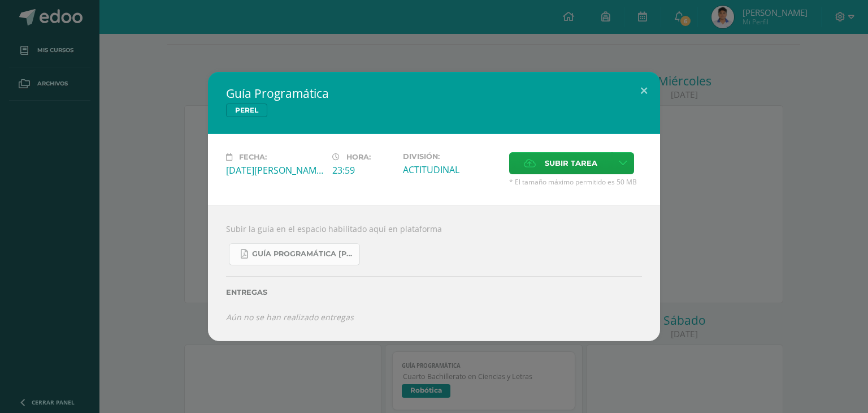  What do you see at coordinates (452, 156) in the screenshot?
I see `label: División:` at bounding box center [452, 156].